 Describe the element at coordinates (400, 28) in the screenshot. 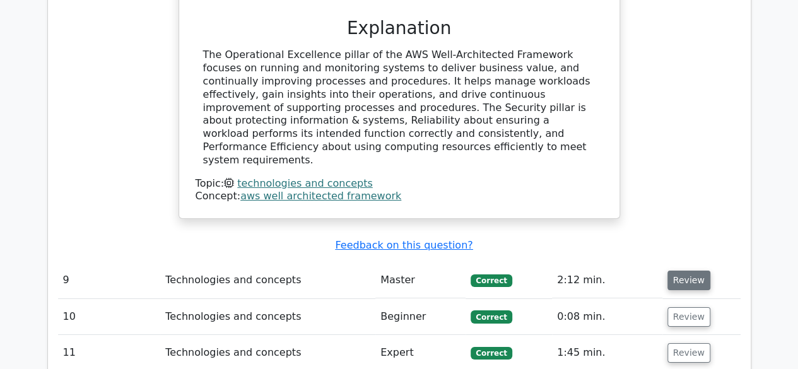

I see `h3: Explanation` at that location.